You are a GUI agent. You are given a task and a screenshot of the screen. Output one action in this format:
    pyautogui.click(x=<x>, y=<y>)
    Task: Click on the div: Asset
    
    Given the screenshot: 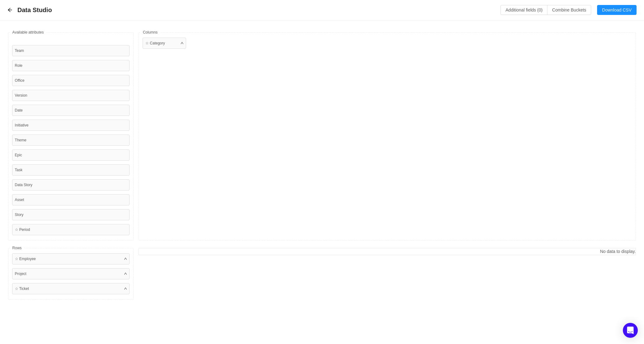 What is the action you would take?
    pyautogui.click(x=71, y=200)
    